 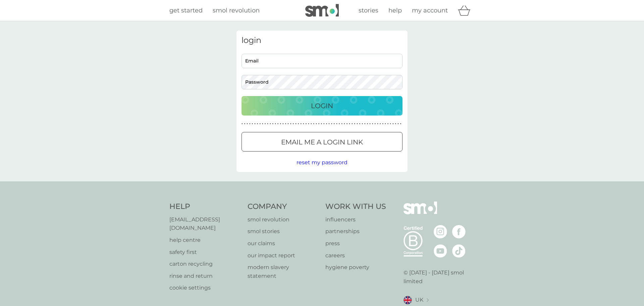 What do you see at coordinates (236, 11) in the screenshot?
I see `span: smol revolution` at bounding box center [236, 11].